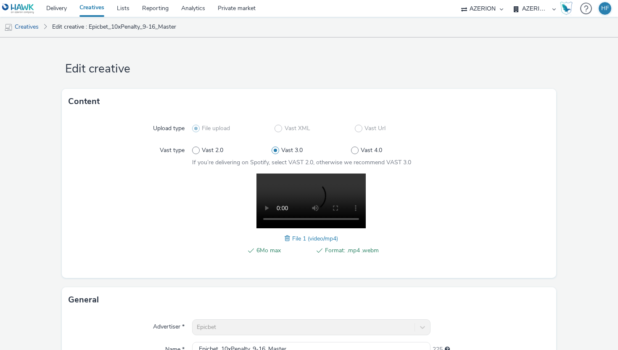 The image size is (618, 350). I want to click on img: mobile, so click(8, 27).